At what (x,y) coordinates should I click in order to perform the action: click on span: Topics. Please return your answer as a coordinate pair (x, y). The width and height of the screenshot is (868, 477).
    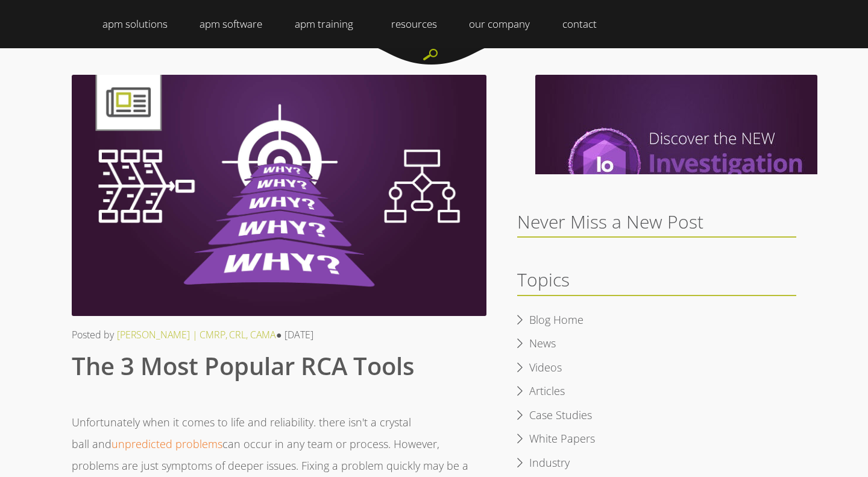
    Looking at the image, I should click on (543, 279).